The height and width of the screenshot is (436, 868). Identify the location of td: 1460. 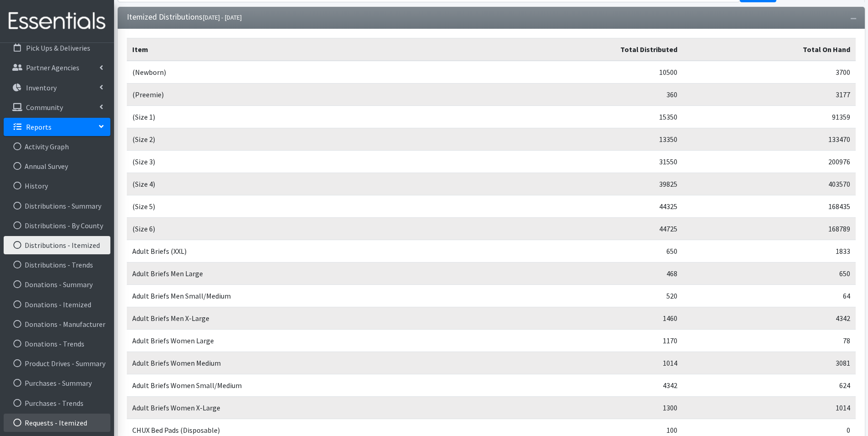
(582, 318).